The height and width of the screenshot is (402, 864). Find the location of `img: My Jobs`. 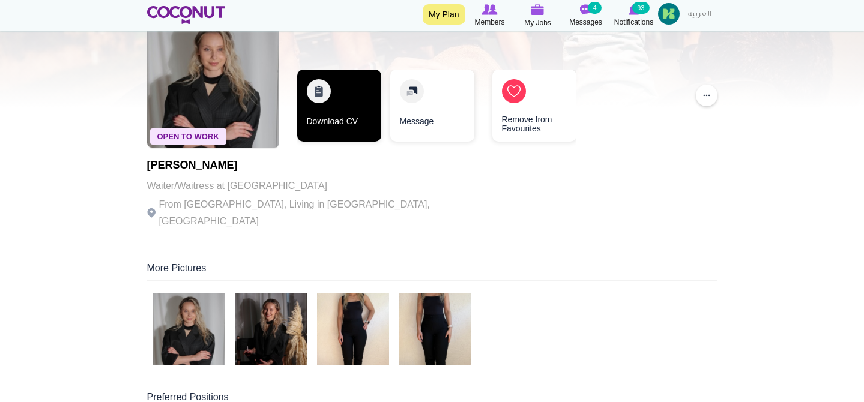

img: My Jobs is located at coordinates (538, 10).